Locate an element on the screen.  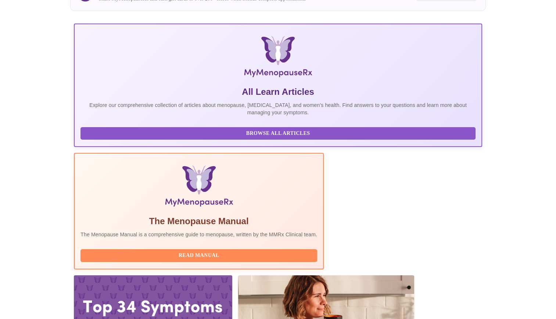
span: Read Manual is located at coordinates (199, 255).